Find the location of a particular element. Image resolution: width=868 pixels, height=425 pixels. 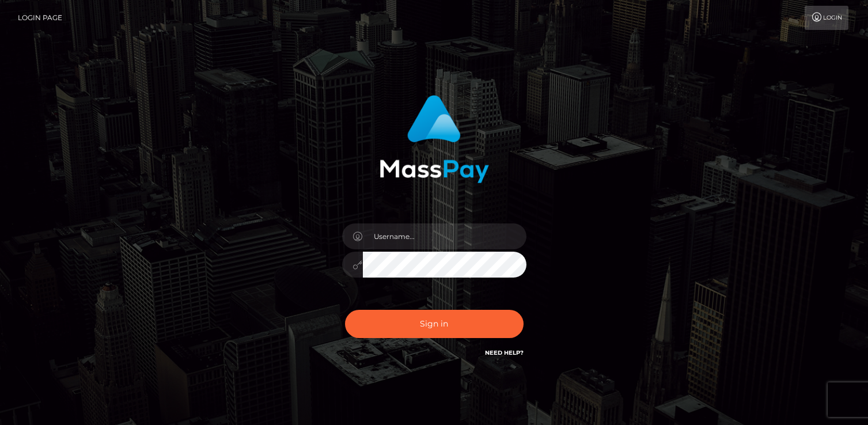

button: Sign in is located at coordinates (434, 324).